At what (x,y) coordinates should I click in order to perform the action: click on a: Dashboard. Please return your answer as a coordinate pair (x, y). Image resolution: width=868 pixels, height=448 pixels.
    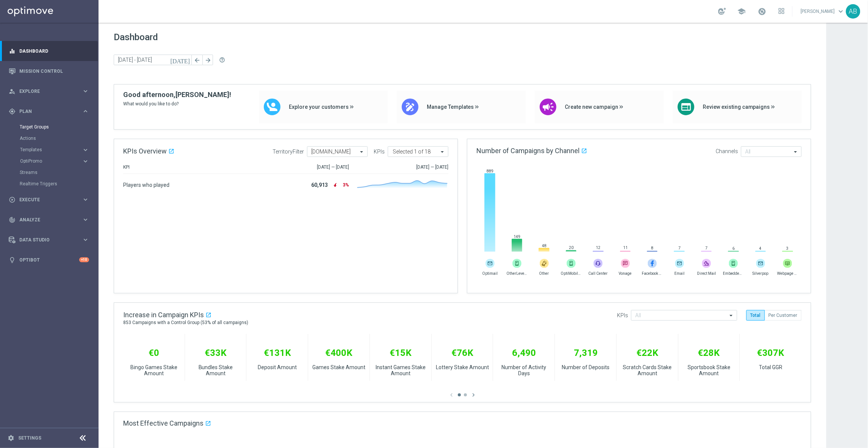
    Looking at the image, I should click on (54, 51).